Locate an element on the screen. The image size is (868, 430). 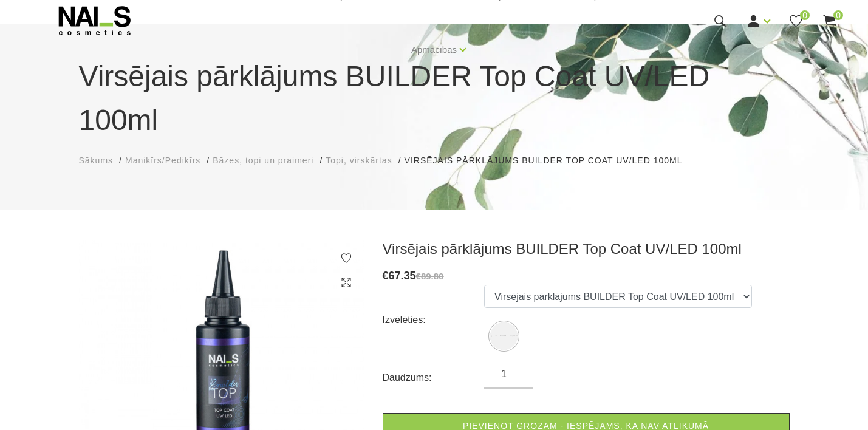
div: Izvēlēties: is located at coordinates (434, 320).